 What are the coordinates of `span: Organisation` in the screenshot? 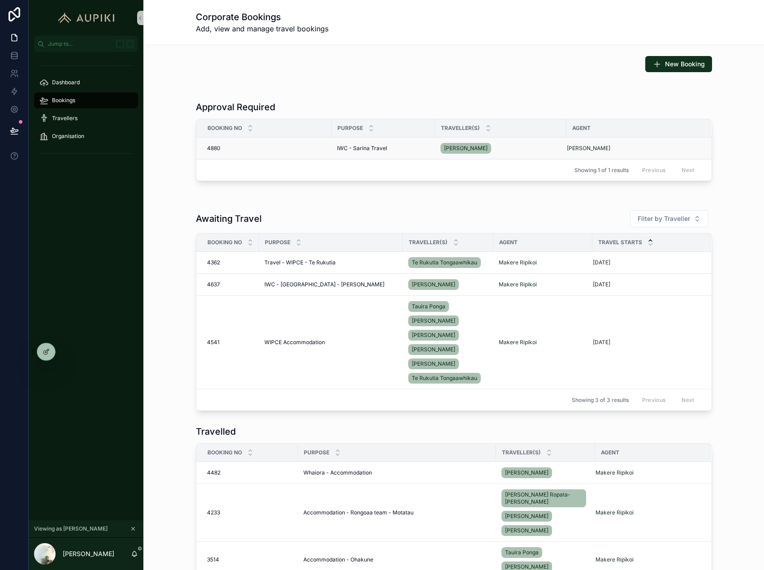 It's located at (68, 136).